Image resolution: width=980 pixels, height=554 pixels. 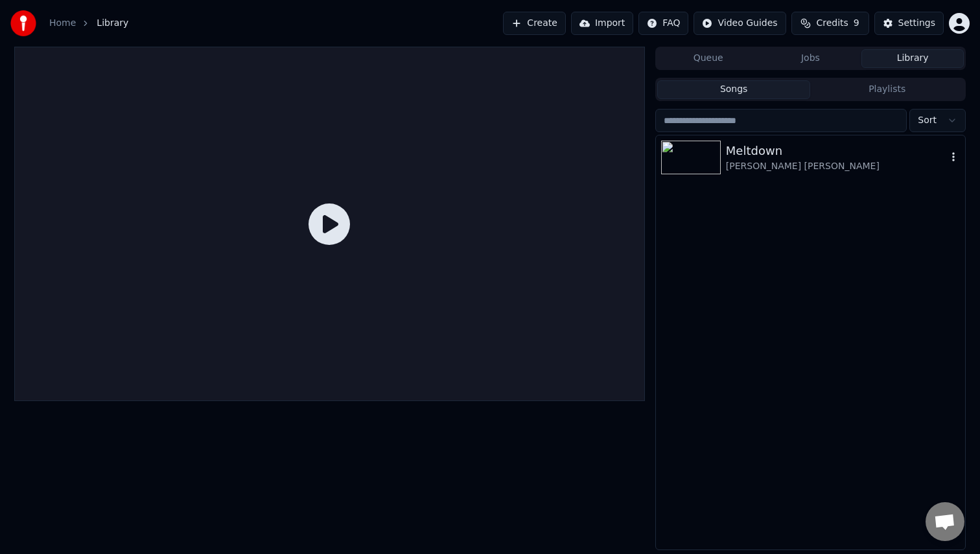 I want to click on button: Songs, so click(x=733, y=89).